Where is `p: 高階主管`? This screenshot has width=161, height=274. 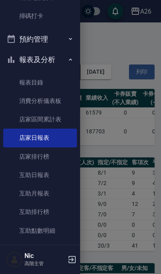
p: 高階主管 is located at coordinates (45, 264).